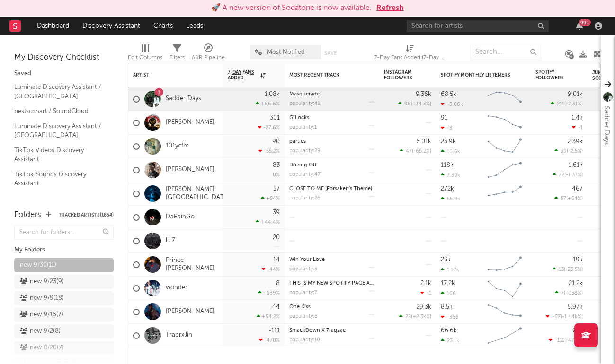 The height and width of the screenshot is (364, 615). What do you see at coordinates (267, 222) in the screenshot?
I see `div: +44.4 %` at bounding box center [267, 222].